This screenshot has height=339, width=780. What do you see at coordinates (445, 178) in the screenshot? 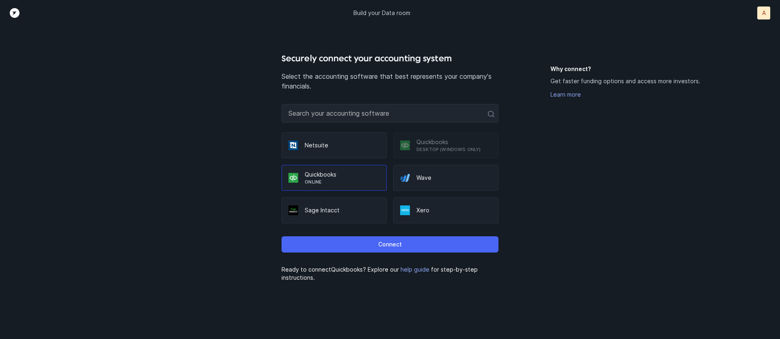
I see `div: Wave` at bounding box center [445, 178].